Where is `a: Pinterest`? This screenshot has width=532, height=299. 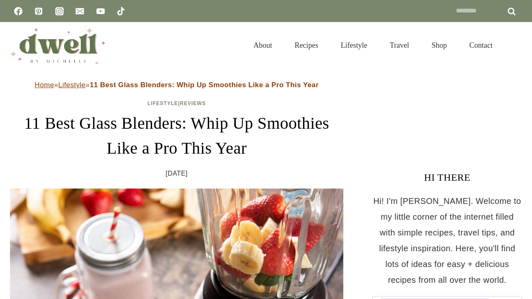 a: Pinterest is located at coordinates (39, 11).